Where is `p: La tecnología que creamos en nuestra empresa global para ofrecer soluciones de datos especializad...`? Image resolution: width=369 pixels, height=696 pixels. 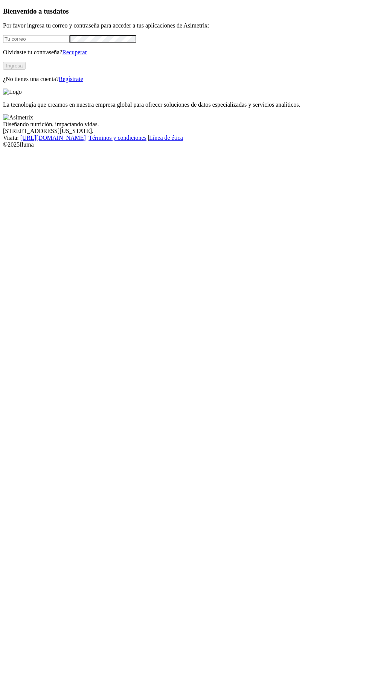
p: La tecnología que creamos en nuestra empresa global para ofrecer soluciones de datos especializad... is located at coordinates (185, 105).